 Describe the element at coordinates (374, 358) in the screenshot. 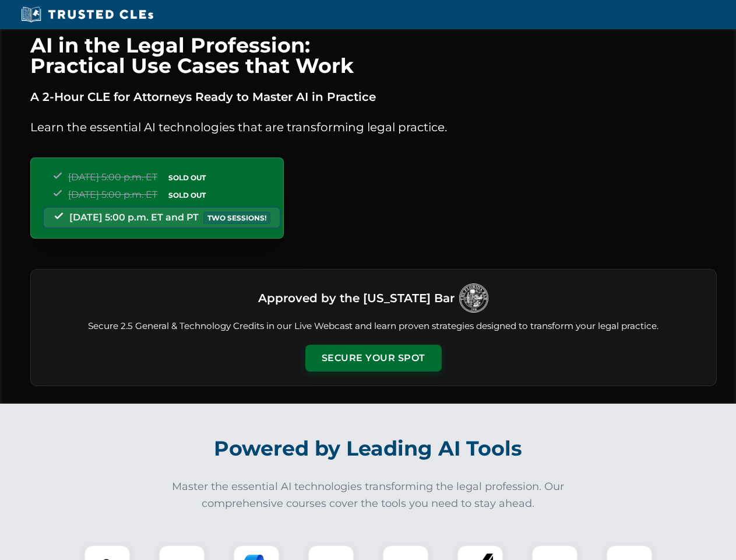

I see `button: Secure Your Spot` at that location.